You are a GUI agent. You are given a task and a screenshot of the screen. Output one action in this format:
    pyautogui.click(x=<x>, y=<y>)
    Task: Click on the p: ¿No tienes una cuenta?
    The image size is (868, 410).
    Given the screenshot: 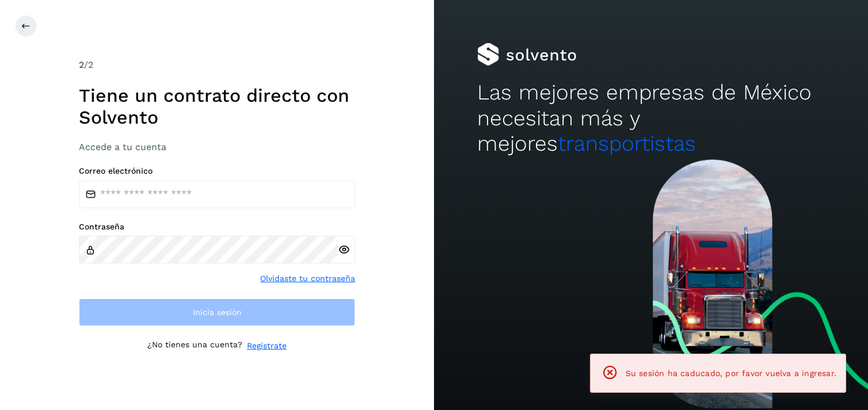 What is the action you would take?
    pyautogui.click(x=195, y=346)
    